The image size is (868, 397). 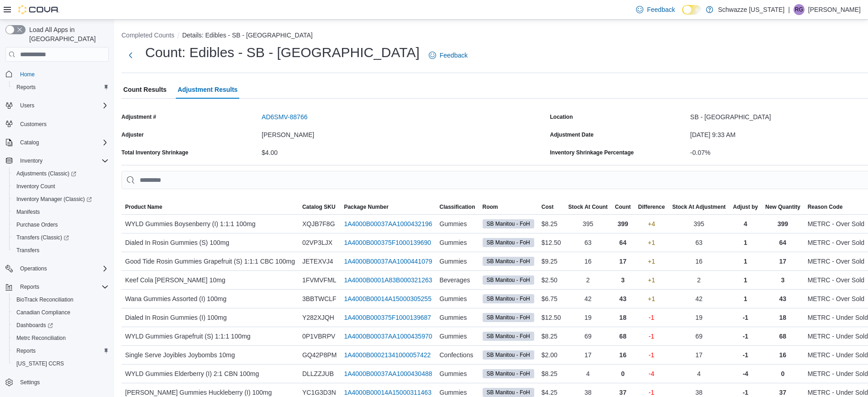 I want to click on span: Users, so click(x=62, y=106).